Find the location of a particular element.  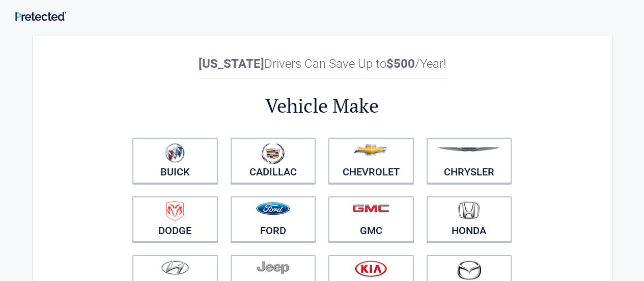

b: $500 is located at coordinates (400, 64).